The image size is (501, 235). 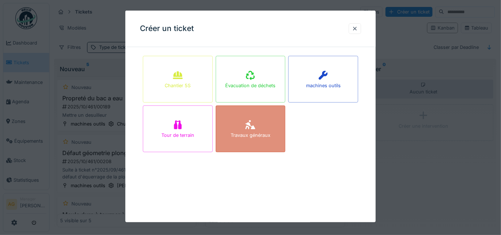 What do you see at coordinates (178, 135) in the screenshot?
I see `div: Tour de terrain` at bounding box center [178, 135].